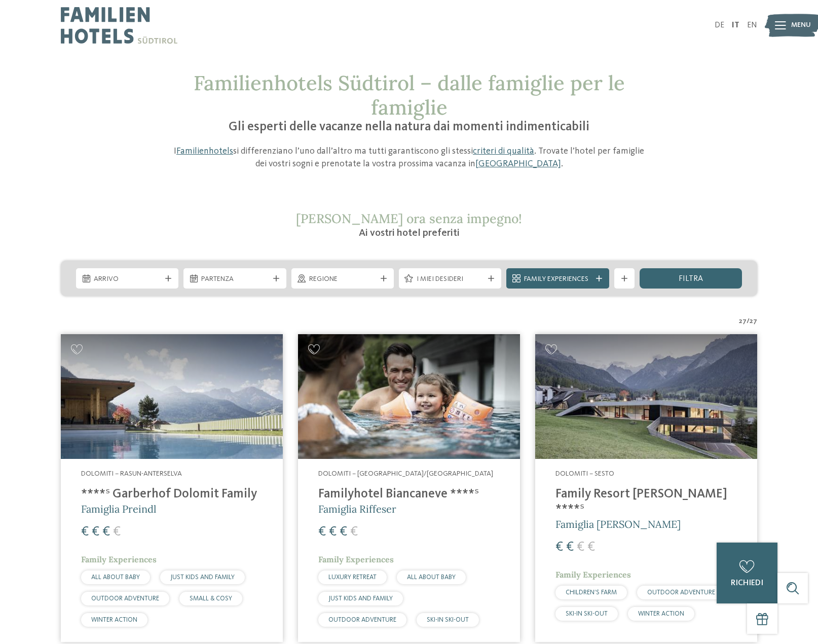  Describe the element at coordinates (352, 577) in the screenshot. I see `span: LUXURY RETREAT` at that location.